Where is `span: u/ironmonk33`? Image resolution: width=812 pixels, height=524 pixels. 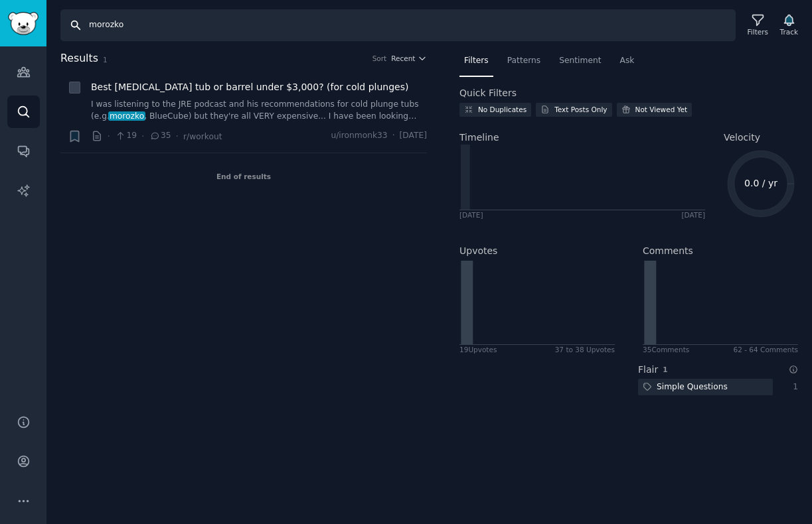
span: u/ironmonk33 is located at coordinates (359, 136).